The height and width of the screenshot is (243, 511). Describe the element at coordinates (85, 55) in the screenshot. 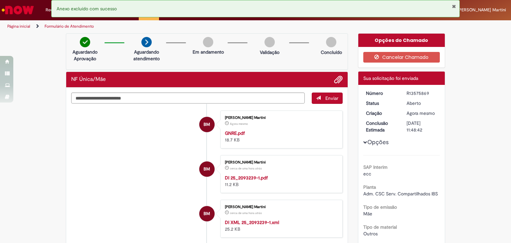

I see `p: Aguardando Aprovação` at that location.